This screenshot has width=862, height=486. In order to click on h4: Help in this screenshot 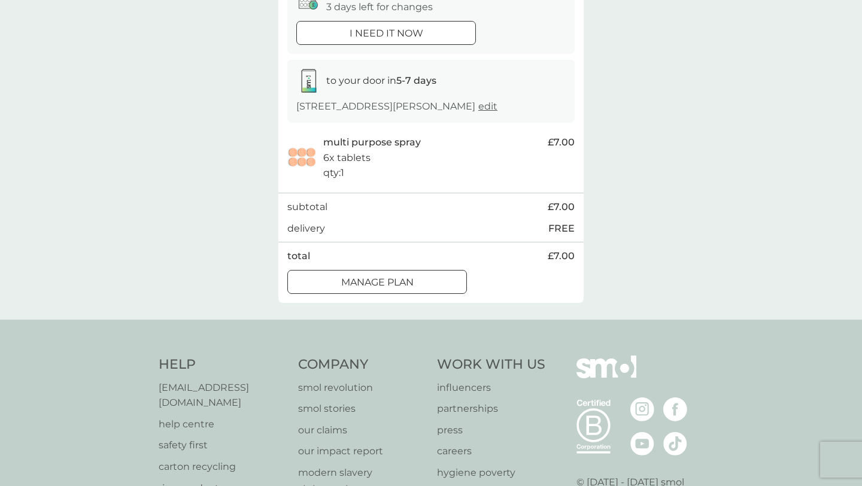, I will do `click(222, 364)`.